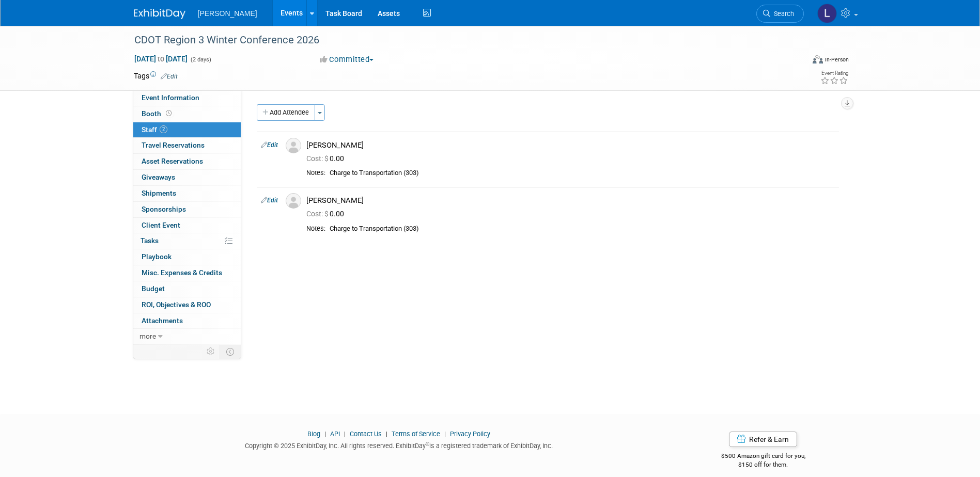  I want to click on a: Attachments, so click(187, 321).